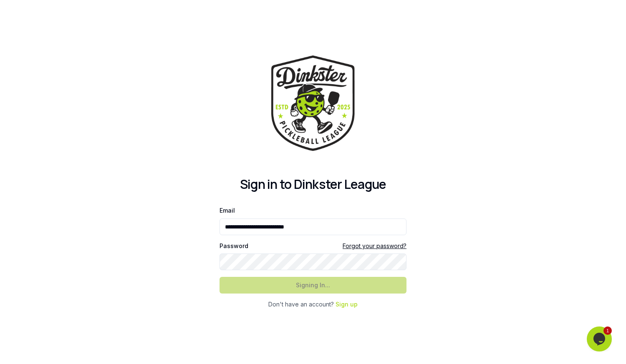 The height and width of the screenshot is (364, 626). Describe the element at coordinates (375, 246) in the screenshot. I see `a: Forgot your password?` at that location.